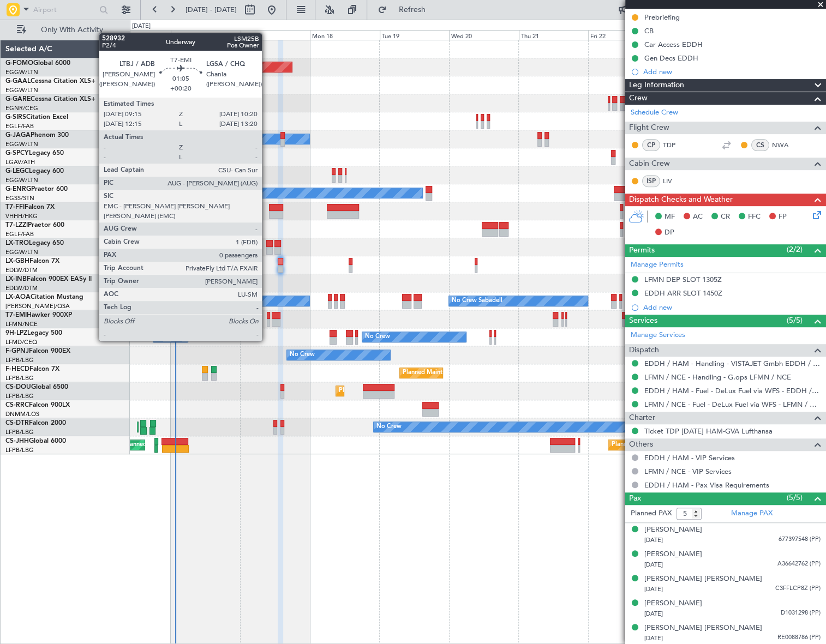  Describe the element at coordinates (17, 441) in the screenshot. I see `span: CS-JHH` at that location.